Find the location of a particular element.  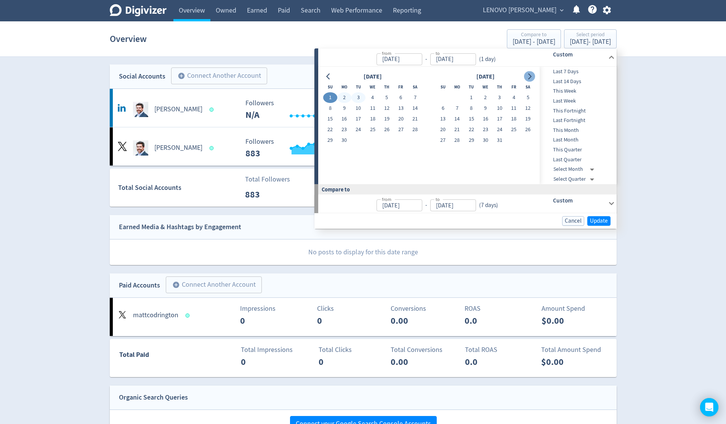

p: 0 is located at coordinates (339, 320).